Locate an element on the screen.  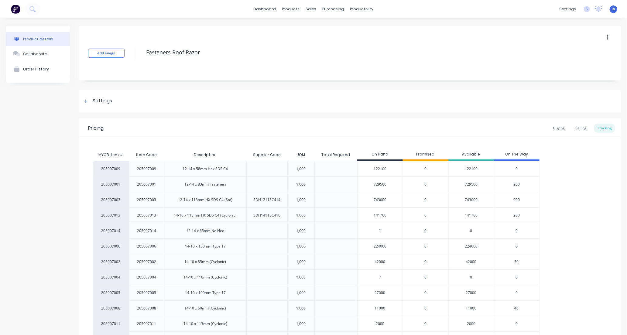
span: 50 is located at coordinates (517, 262).